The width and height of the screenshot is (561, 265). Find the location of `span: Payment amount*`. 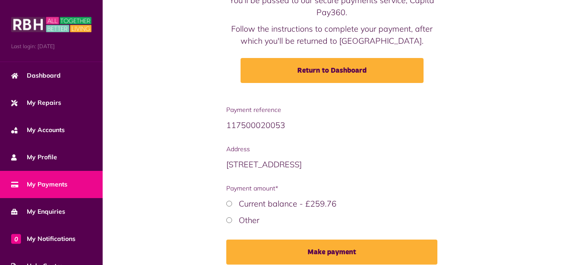

span: Payment amount* is located at coordinates (332, 188).